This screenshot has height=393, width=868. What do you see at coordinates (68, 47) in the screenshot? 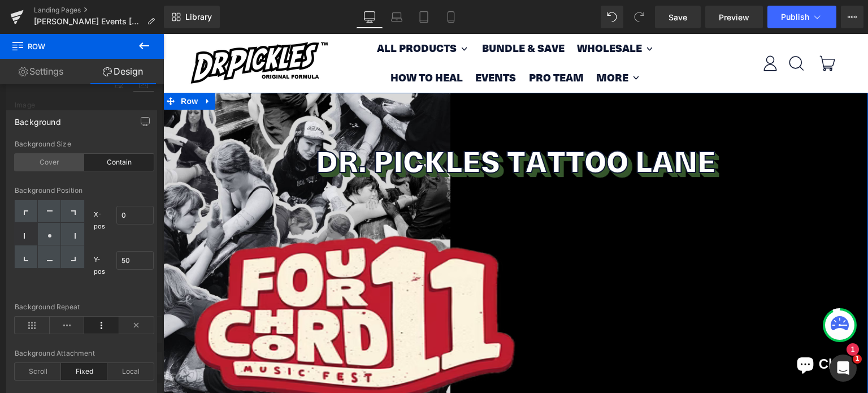
I see `span: Row` at bounding box center [68, 47].